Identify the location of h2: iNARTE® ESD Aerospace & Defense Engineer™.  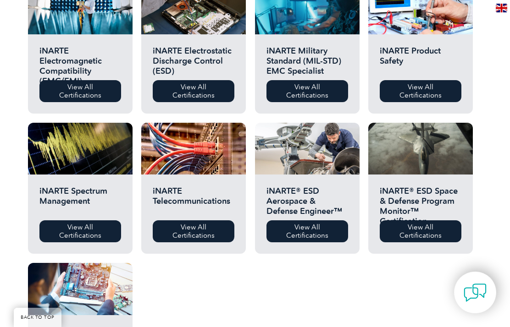
(307, 200).